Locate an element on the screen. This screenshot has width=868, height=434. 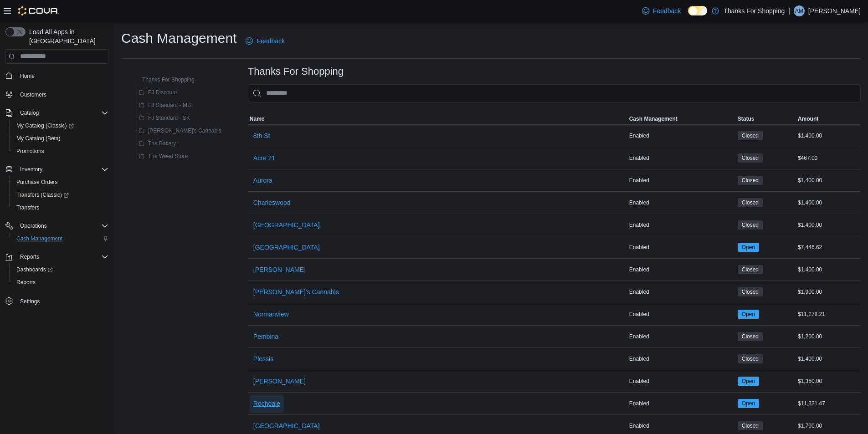
button: Home is located at coordinates (57, 76).